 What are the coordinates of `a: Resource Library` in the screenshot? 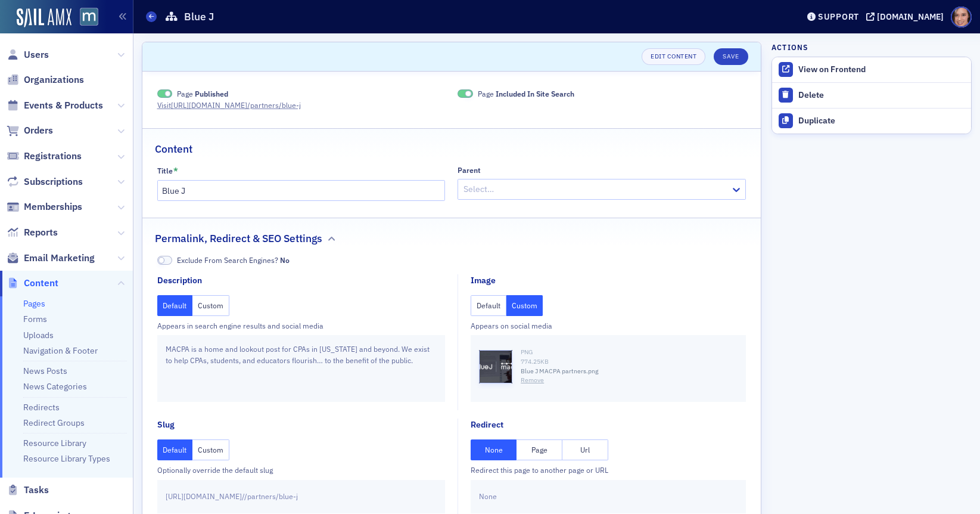 It's located at (55, 443).